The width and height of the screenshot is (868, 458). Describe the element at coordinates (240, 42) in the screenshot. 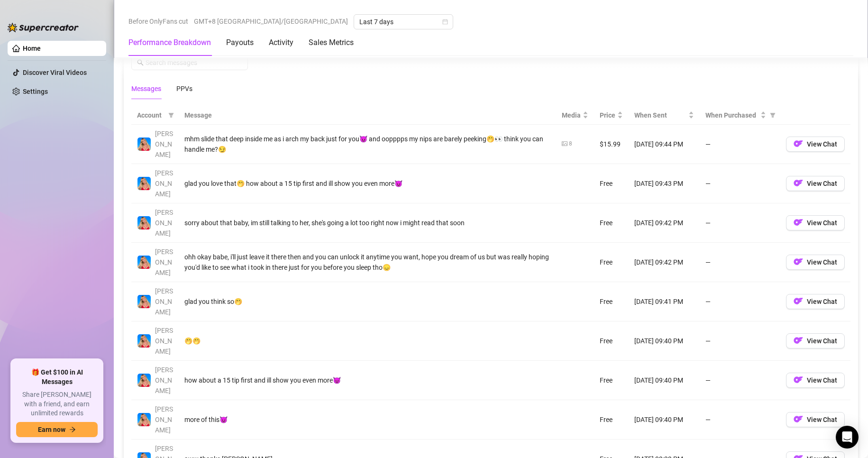

I see `div: Payouts` at that location.